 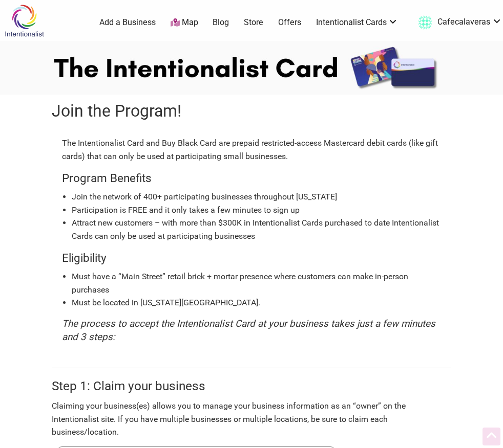 I want to click on a: Intentionalist Cards, so click(x=357, y=23).